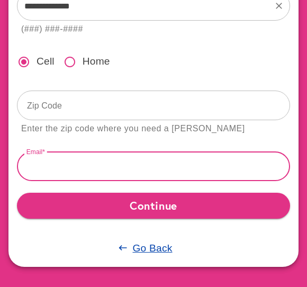  I want to click on span: Cell, so click(46, 61).